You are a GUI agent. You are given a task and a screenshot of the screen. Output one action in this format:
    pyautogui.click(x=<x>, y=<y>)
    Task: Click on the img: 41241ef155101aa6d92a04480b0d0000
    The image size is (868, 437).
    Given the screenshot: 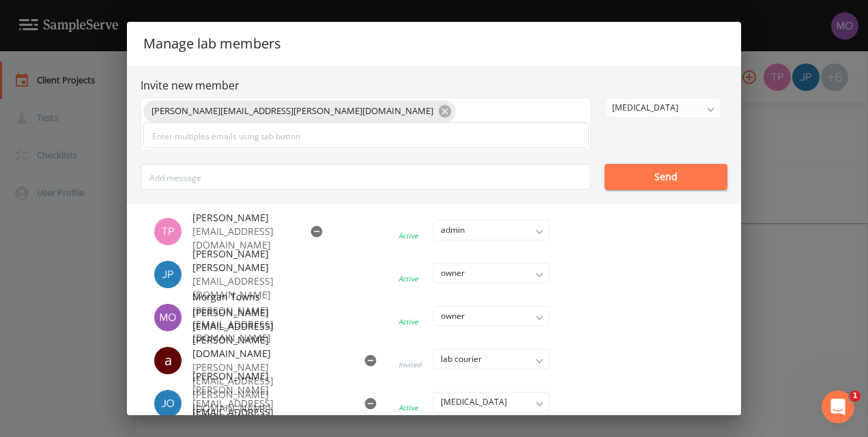 What is the action you would take?
    pyautogui.click(x=168, y=274)
    